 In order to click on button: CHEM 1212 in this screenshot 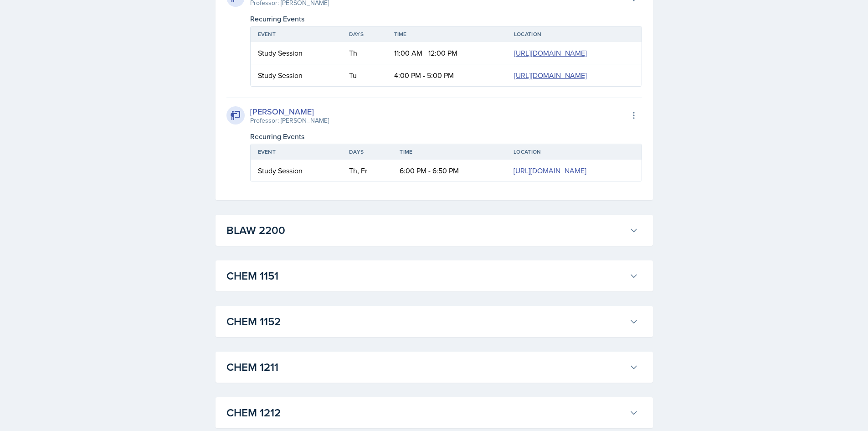, I will do `click(433, 413)`.